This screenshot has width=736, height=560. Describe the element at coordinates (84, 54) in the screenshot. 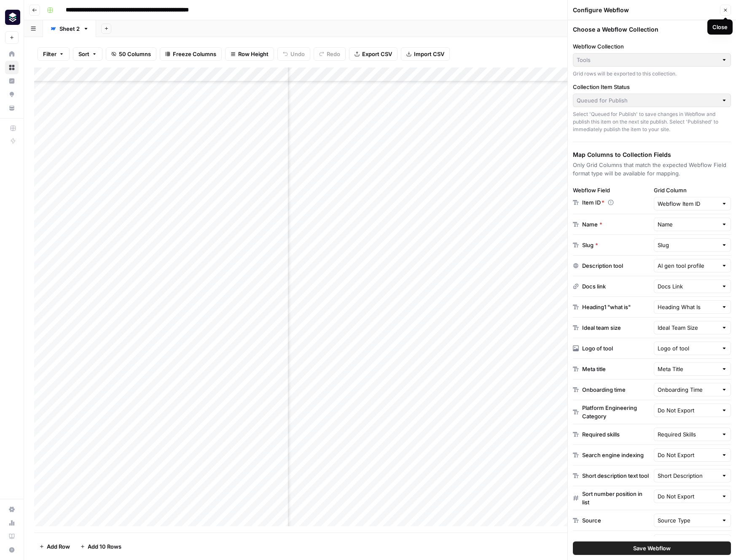

I see `span: Sort` at that location.